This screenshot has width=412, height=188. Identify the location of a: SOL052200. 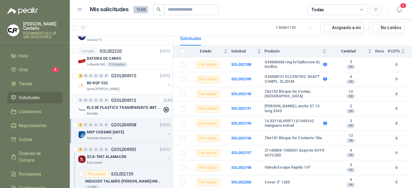
(241, 182).